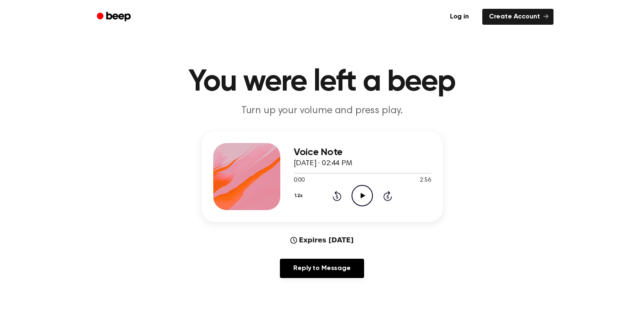 Image resolution: width=644 pixels, height=325 pixels. What do you see at coordinates (322, 82) in the screenshot?
I see `h1: You were left a beep` at bounding box center [322, 82].